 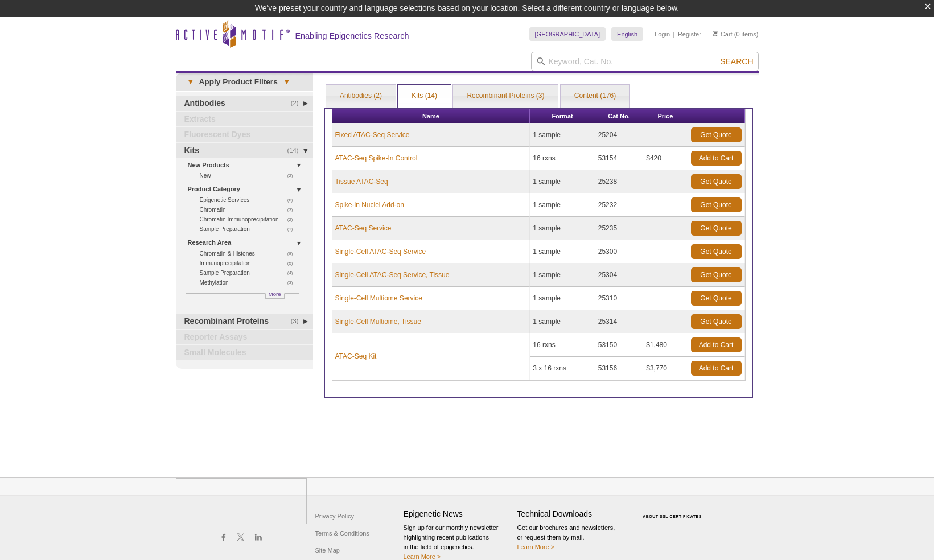 I want to click on a: Login, so click(x=662, y=34).